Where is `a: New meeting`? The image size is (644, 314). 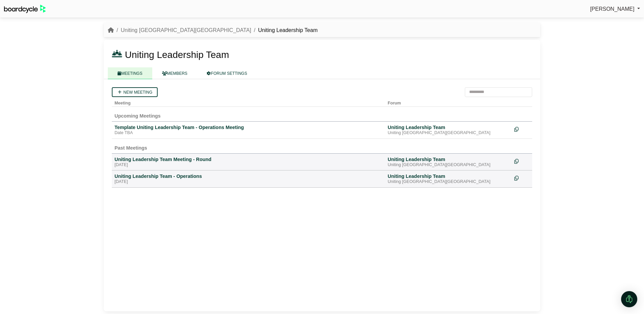 a: New meeting is located at coordinates (135, 92).